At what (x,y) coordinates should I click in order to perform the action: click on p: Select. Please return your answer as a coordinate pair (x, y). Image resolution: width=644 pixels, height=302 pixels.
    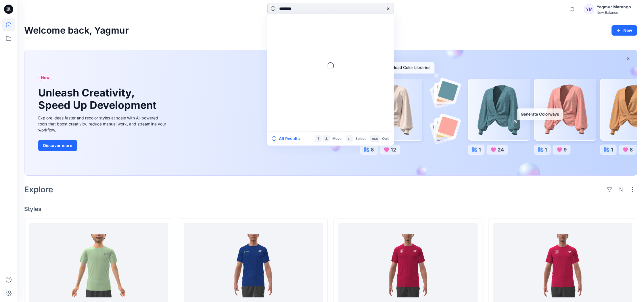
    Looking at the image, I should click on (360, 139).